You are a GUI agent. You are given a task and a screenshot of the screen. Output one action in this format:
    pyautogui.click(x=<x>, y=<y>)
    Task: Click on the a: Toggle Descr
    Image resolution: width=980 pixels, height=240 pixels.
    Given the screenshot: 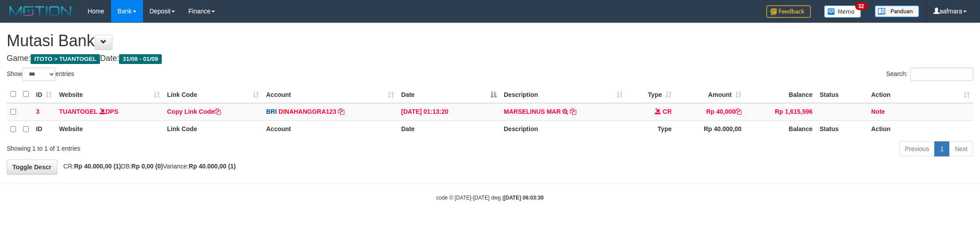 What is the action you would take?
    pyautogui.click(x=32, y=167)
    